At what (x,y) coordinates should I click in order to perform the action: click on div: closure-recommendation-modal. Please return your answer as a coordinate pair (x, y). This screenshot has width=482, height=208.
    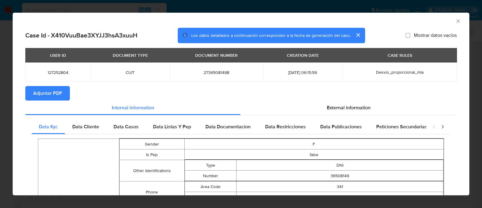
    Looking at the image, I should click on (241, 104).